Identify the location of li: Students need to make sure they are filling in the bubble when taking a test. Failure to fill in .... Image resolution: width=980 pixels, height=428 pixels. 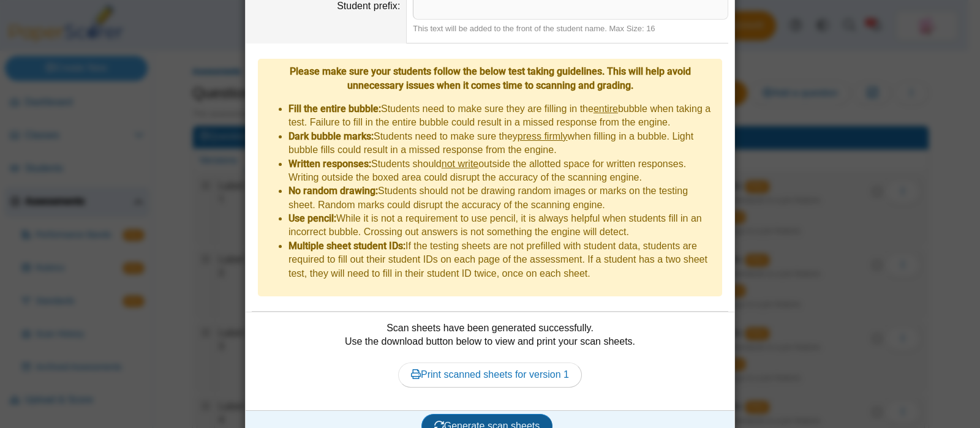
(502, 116).